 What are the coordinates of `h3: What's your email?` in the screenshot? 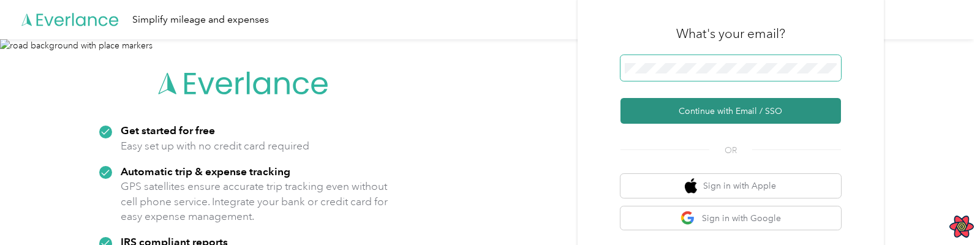 It's located at (730, 34).